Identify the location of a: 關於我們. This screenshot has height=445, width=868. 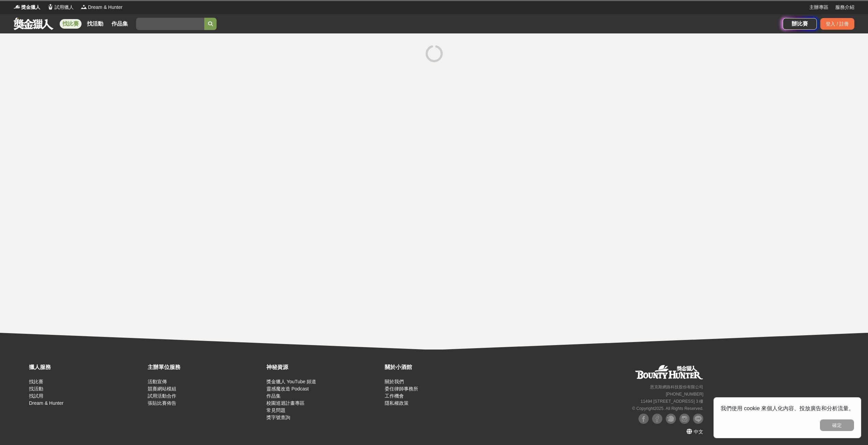
(394, 381).